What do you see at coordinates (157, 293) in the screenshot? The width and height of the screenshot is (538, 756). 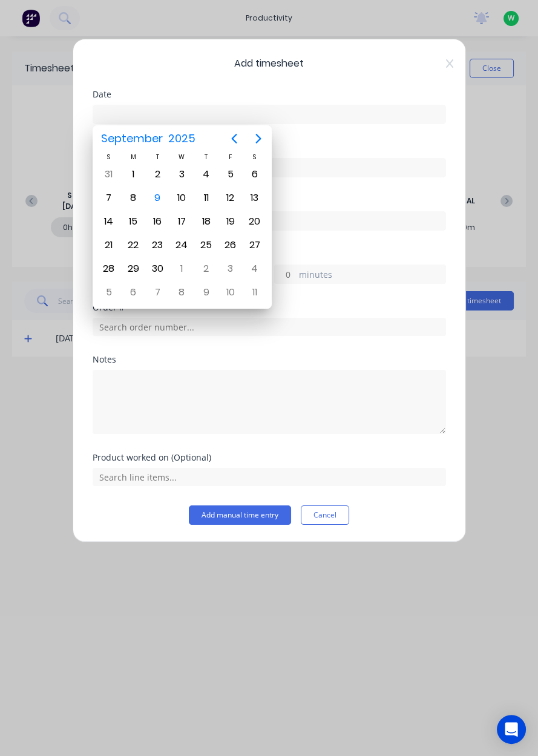 I see `div: Tuesday, October 7, 2025` at bounding box center [157, 293].